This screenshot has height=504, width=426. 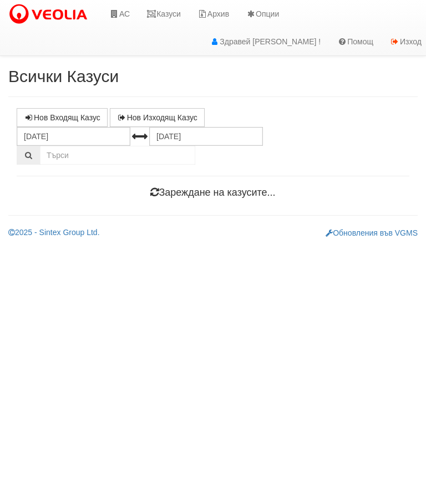 What do you see at coordinates (50, 15) in the screenshot?
I see `img: VeoliaLogo.png` at bounding box center [50, 15].